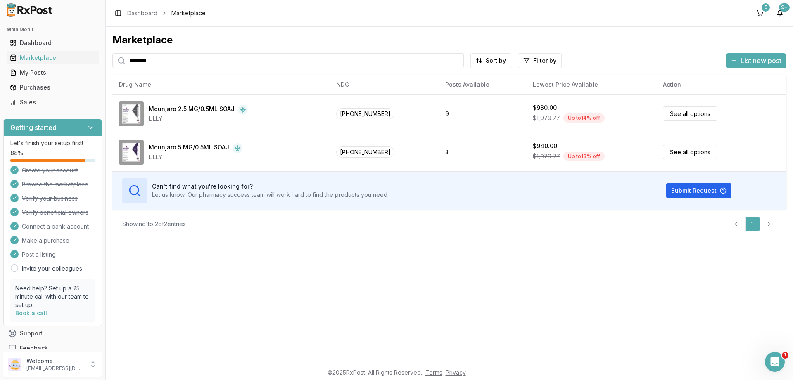  I want to click on button: 5, so click(760, 13).